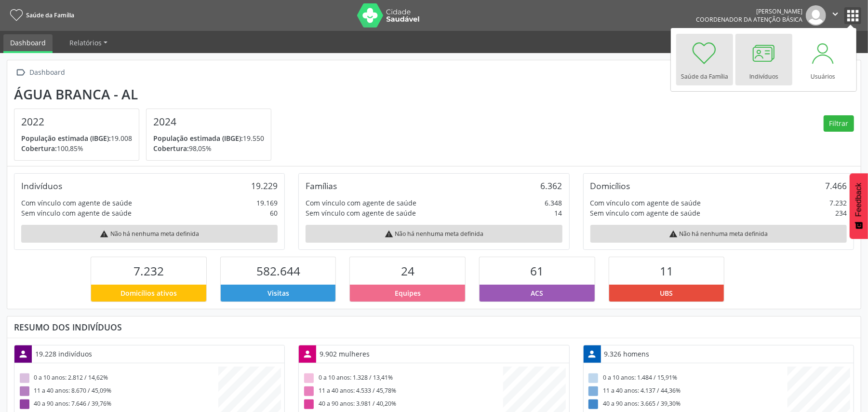 This screenshot has height=412, width=868. What do you see at coordinates (554, 202) in the screenshot?
I see `div: 6.348` at bounding box center [554, 202].